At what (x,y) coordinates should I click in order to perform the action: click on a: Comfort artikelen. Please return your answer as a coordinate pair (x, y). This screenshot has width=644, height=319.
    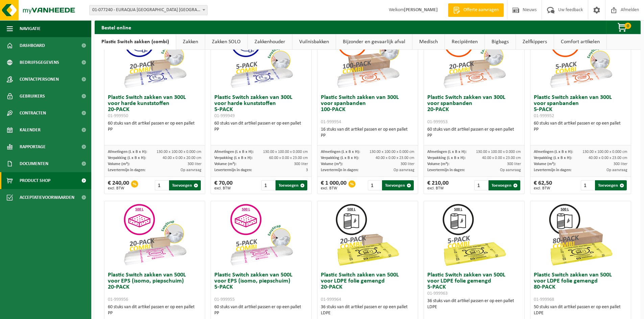
    Looking at the image, I should click on (580, 42).